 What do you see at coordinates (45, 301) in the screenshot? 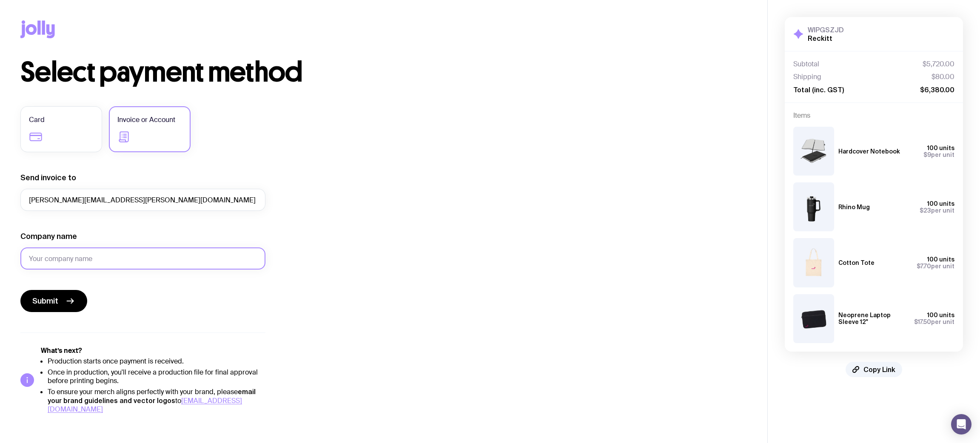
I see `span: Submit` at bounding box center [45, 301].